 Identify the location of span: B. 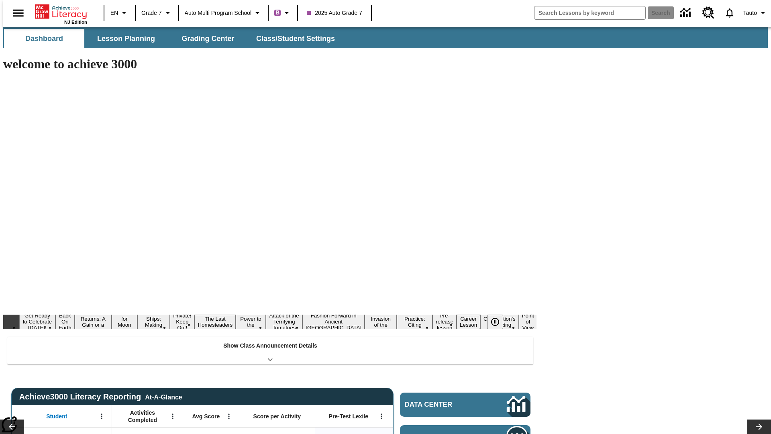
(277, 12).